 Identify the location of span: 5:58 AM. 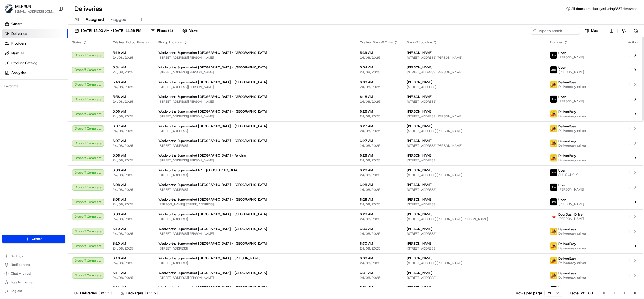
(131, 97).